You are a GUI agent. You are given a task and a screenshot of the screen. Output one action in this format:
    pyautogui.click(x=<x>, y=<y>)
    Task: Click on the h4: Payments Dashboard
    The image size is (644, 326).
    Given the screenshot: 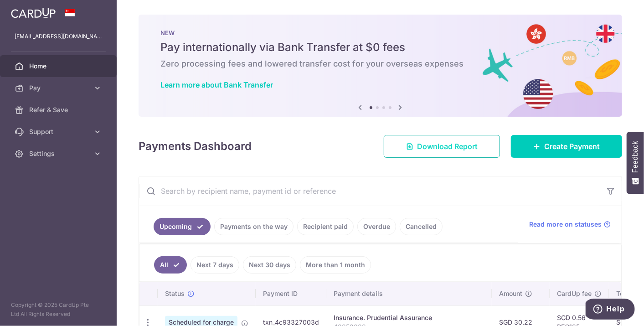 What is the action you would take?
    pyautogui.click(x=195, y=146)
    